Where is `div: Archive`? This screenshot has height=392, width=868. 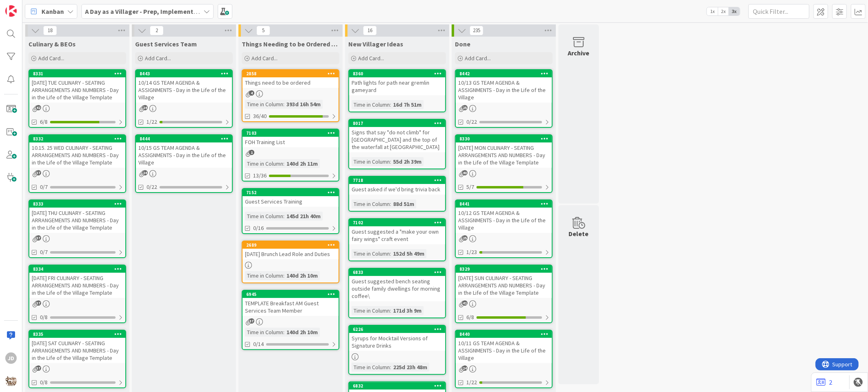
div: Archive is located at coordinates (579, 53).